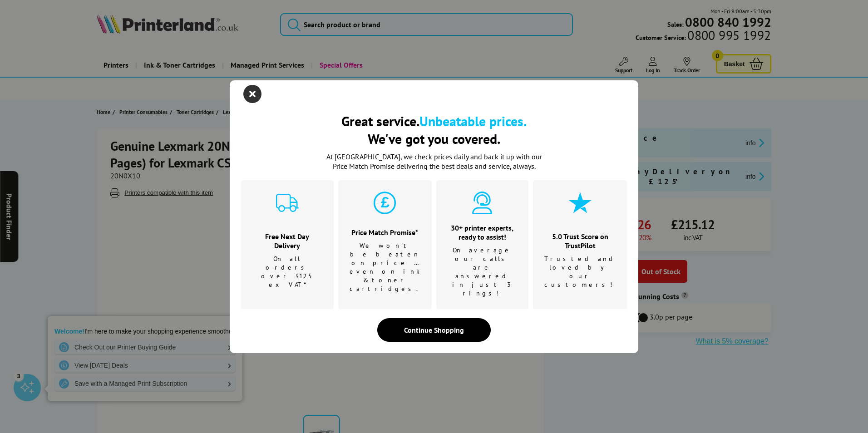  I want to click on img: delivery-cyan.svg, so click(287, 203).